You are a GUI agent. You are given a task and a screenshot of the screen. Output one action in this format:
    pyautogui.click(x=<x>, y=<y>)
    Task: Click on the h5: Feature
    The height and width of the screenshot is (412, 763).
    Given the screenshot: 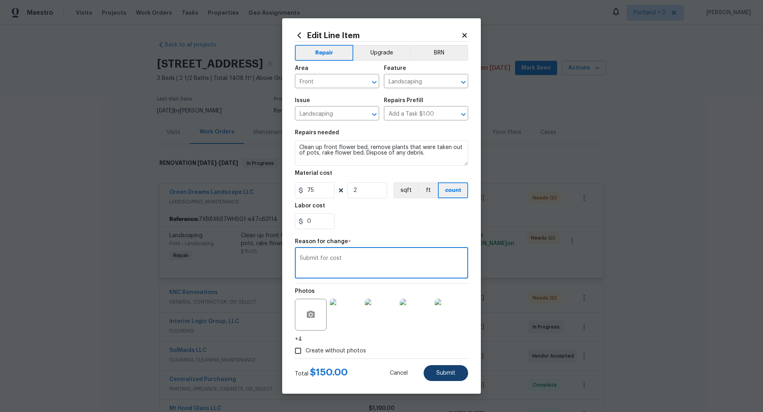 What is the action you would take?
    pyautogui.click(x=395, y=68)
    